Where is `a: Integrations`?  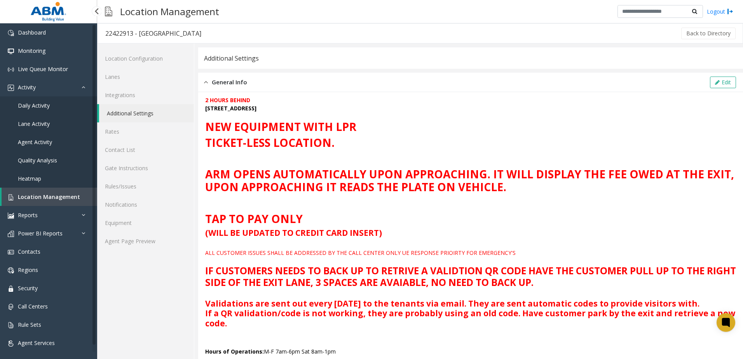 a: Integrations is located at coordinates (145, 95).